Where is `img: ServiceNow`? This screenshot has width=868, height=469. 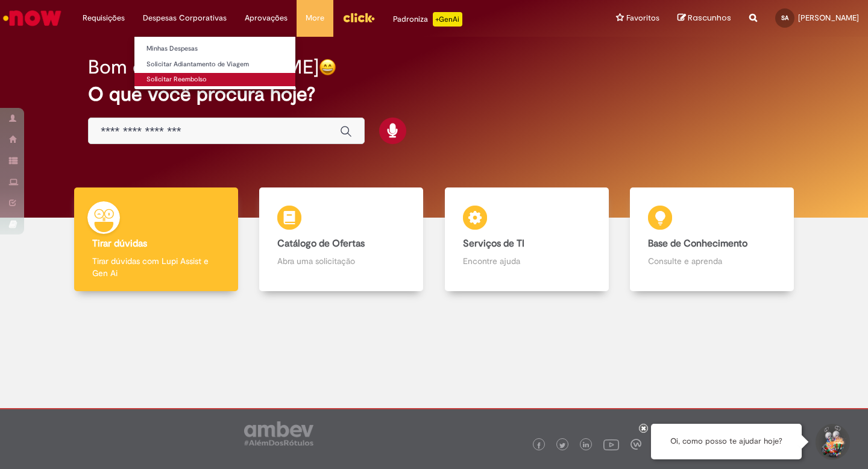
img: ServiceNow is located at coordinates (32, 18).